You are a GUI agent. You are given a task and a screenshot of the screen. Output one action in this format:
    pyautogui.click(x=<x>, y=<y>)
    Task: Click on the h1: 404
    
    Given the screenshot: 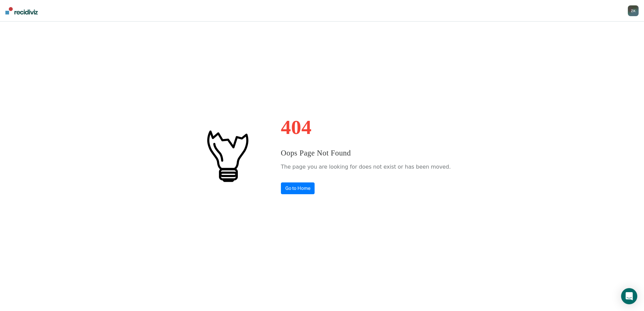 What is the action you would take?
    pyautogui.click(x=366, y=127)
    